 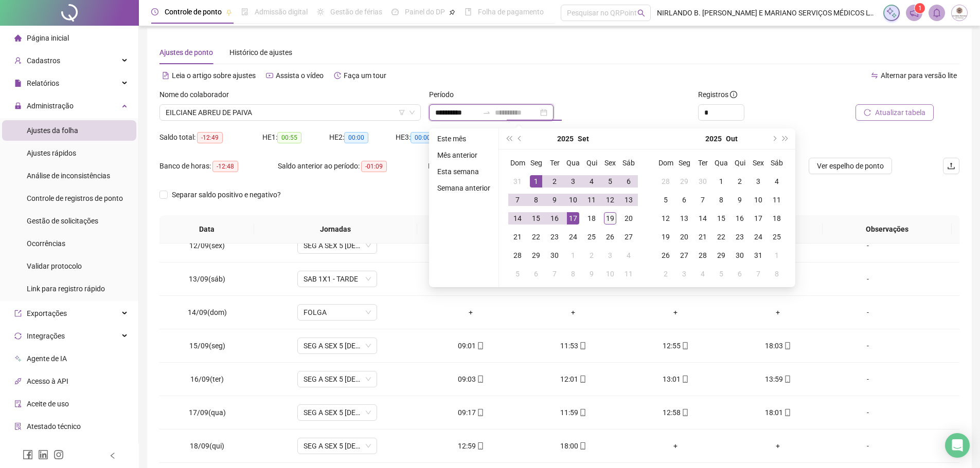 What do you see at coordinates (894, 113) in the screenshot?
I see `button: Atualizar tabela` at bounding box center [894, 113].